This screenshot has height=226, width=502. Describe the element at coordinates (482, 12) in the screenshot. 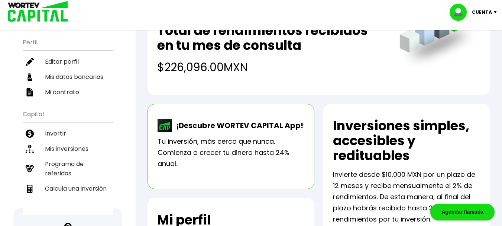

I see `p: Cuenta` at that location.